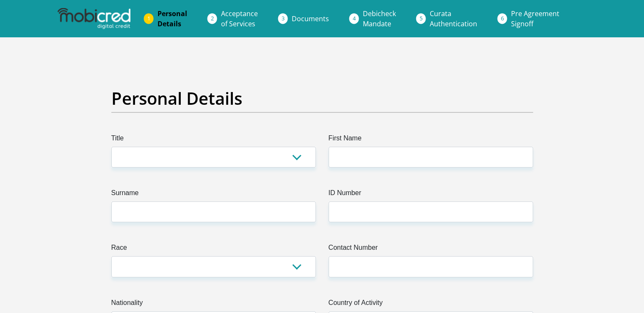 This screenshot has width=644, height=313. I want to click on a: Pre AgreementSignoff, so click(535, 19).